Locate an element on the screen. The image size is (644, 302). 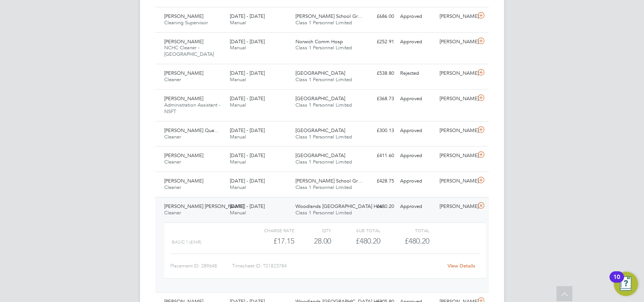
div: £686.00 is located at coordinates (377, 16).